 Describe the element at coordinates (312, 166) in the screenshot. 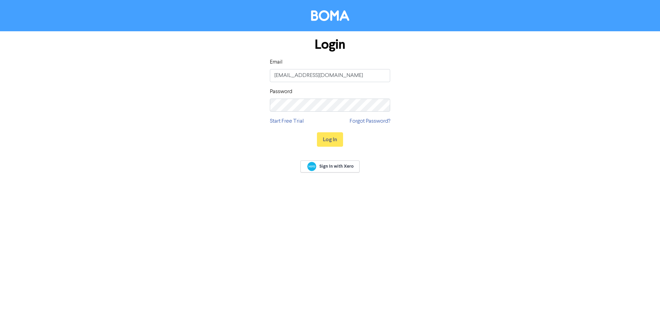

I see `img: Xero logo` at that location.